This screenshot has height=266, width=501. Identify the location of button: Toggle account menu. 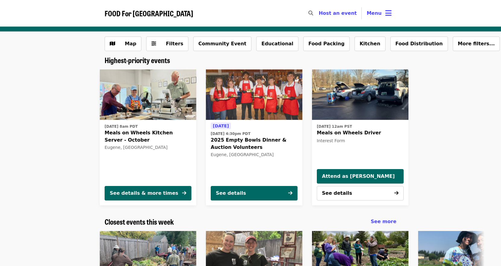
(379, 13).